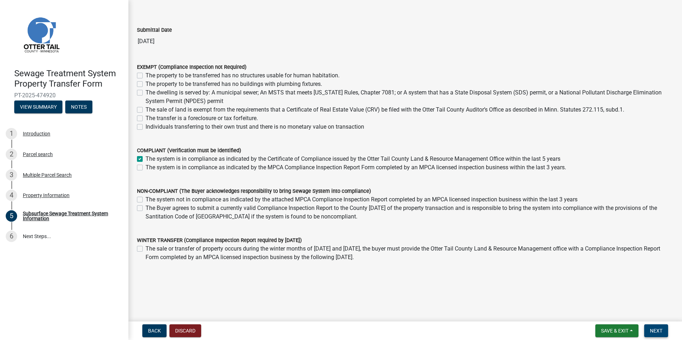 The height and width of the screenshot is (340, 682). What do you see at coordinates (79, 107) in the screenshot?
I see `button: Notes` at bounding box center [79, 107].